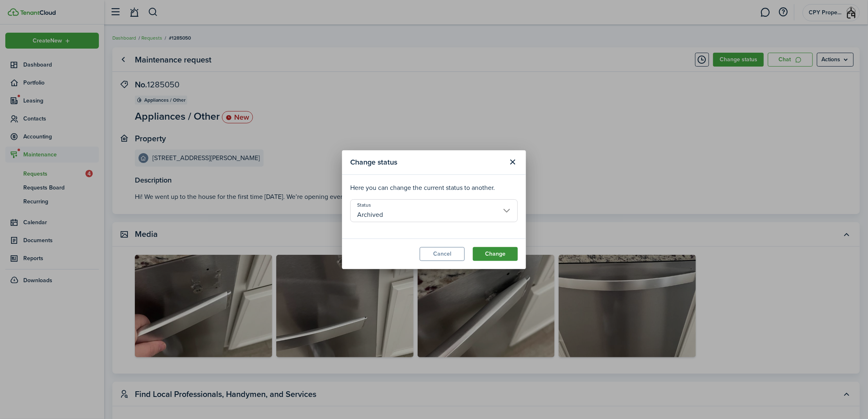  I want to click on p: Here you can change the current status to another., so click(434, 188).